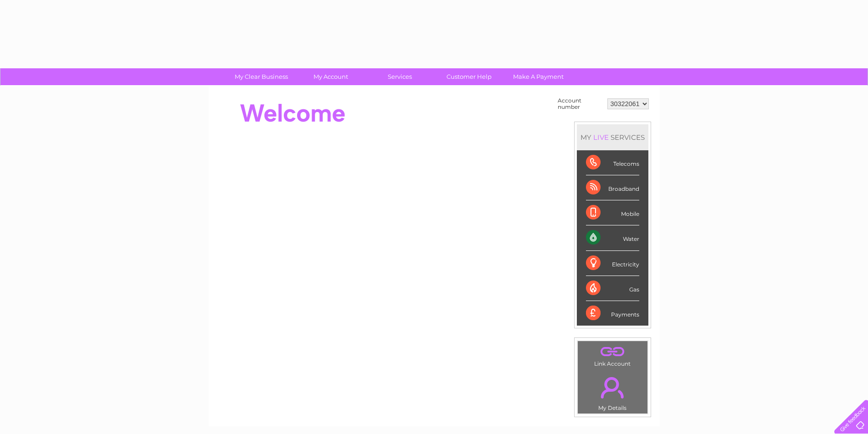 The height and width of the screenshot is (434, 868). I want to click on div: Broadband, so click(613, 188).